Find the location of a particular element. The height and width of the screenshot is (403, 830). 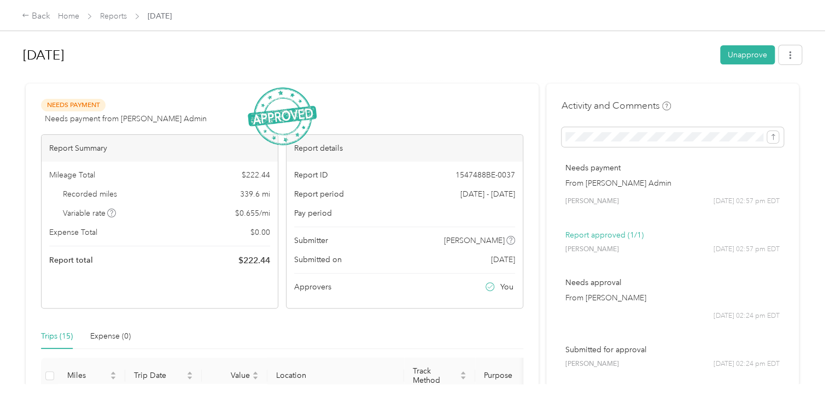

span: Miles is located at coordinates (87, 375).